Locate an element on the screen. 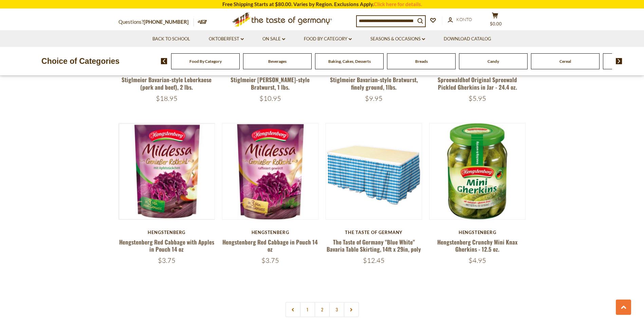  a: Hengstenberg Red Cabbage in Pouch 14 oz is located at coordinates (270, 246).